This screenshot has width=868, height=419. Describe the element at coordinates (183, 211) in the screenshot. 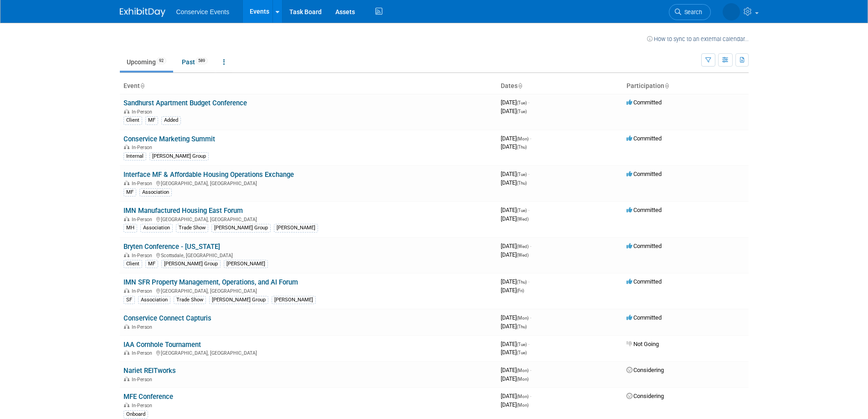

I see `a: IMN Manufactured Housing East Forum` at that location.